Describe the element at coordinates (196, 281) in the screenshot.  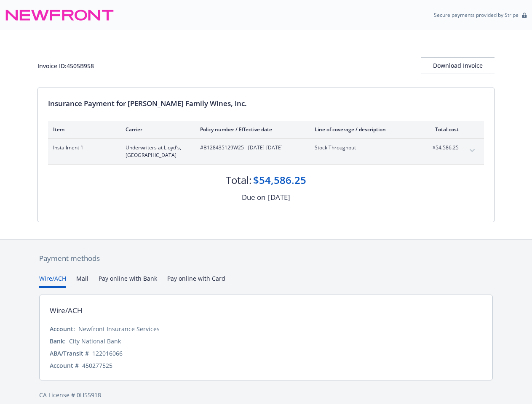
I see `button: Pay online with Card` at that location.